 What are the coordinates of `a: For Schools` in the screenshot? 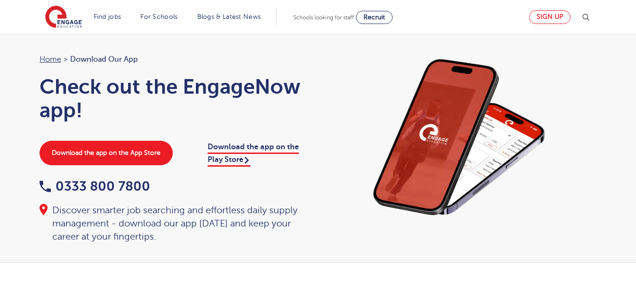 It's located at (159, 16).